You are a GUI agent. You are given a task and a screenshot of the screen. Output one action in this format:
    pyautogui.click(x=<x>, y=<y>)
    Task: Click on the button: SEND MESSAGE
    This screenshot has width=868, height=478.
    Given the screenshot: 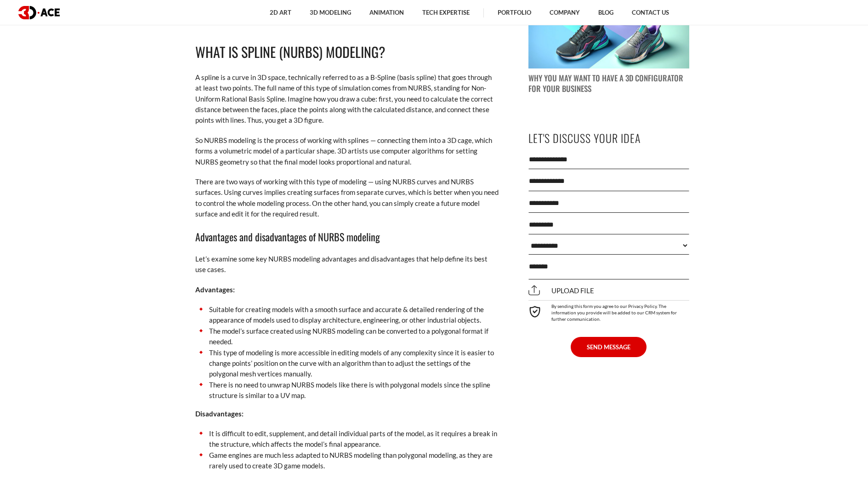 What is the action you would take?
    pyautogui.click(x=608, y=347)
    